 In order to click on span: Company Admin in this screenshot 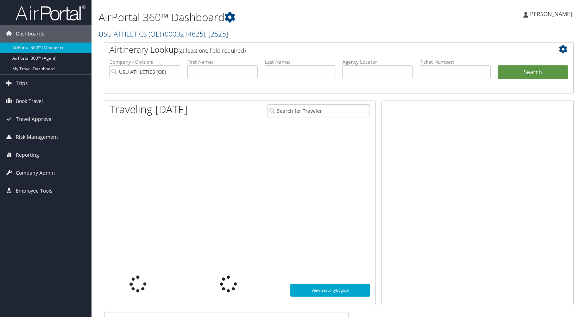, I will do `click(35, 173)`.